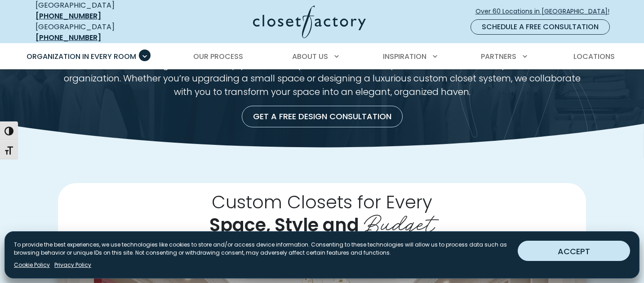 This screenshot has width=644, height=283. I want to click on nav: Primary Menu, so click(322, 57).